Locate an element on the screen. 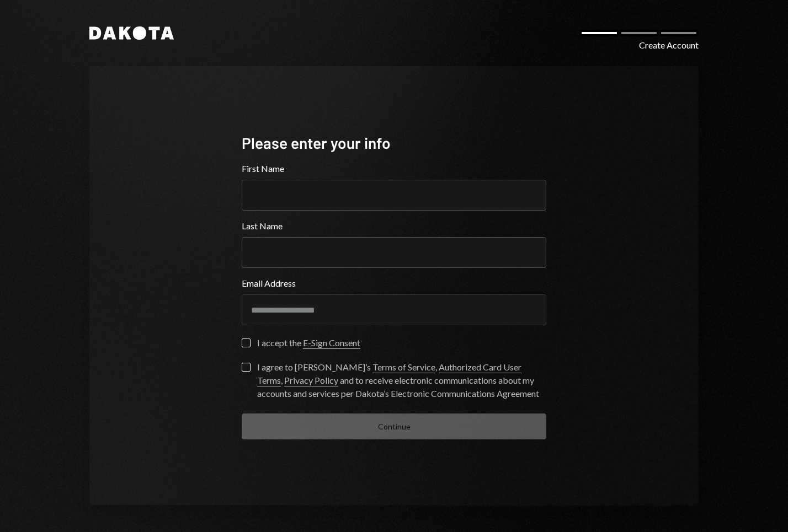 This screenshot has height=532, width=788. a: E-Sign Consent is located at coordinates (332, 343).